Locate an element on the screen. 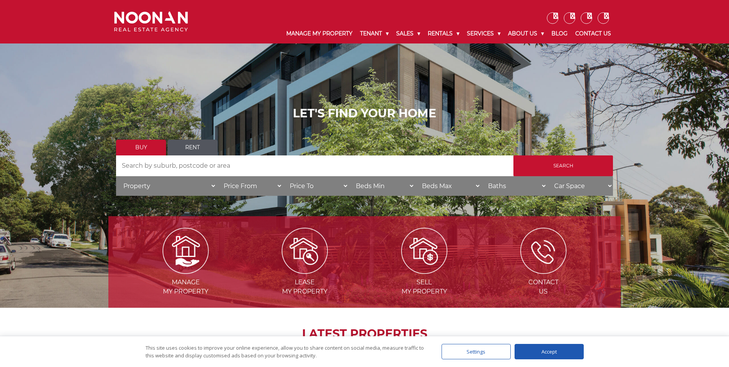  span: Manage my Property is located at coordinates (186, 287).